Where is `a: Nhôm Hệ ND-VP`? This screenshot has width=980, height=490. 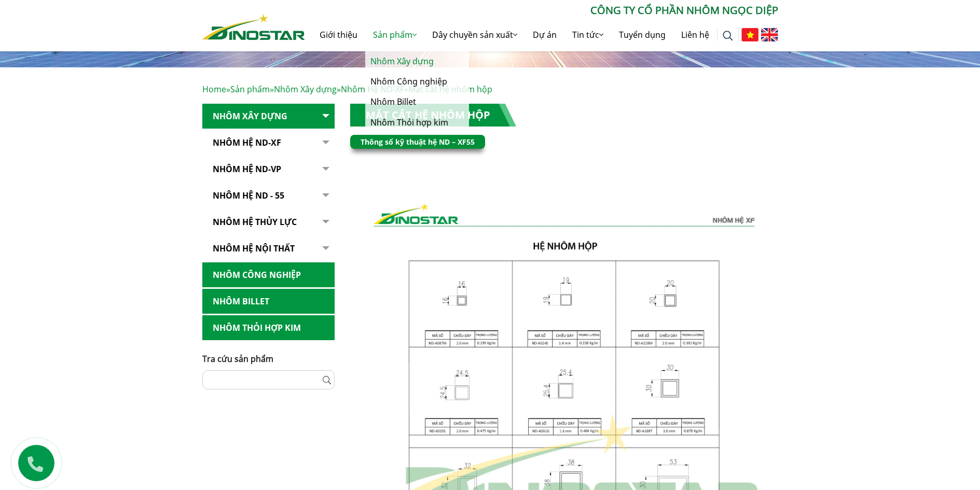
a: Nhôm Hệ ND-VP is located at coordinates (268, 169).